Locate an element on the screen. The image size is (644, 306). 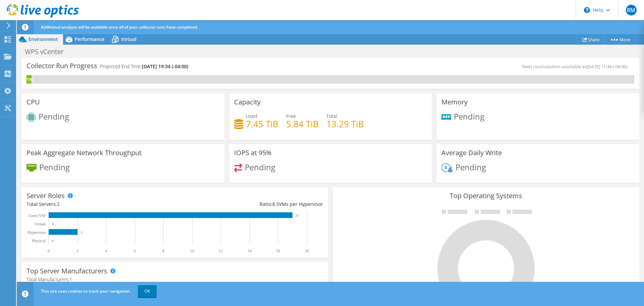
text: 12 is located at coordinates (221, 251).